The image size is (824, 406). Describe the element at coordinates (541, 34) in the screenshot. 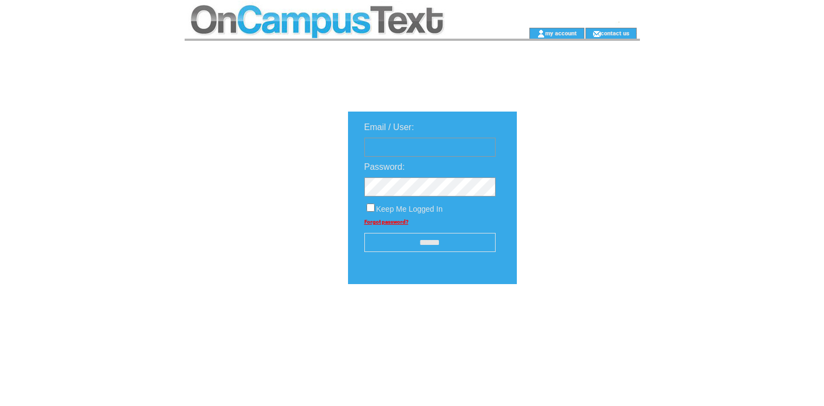

I see `img: account_icon.gif;jsessionid=0534DC242D050C64FD74E2CD69AC94F5` at that location.